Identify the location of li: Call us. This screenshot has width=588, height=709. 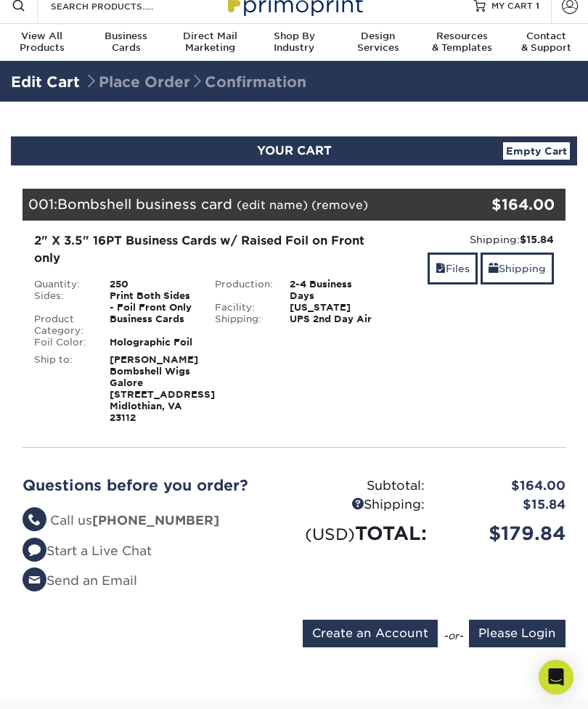
(152, 521).